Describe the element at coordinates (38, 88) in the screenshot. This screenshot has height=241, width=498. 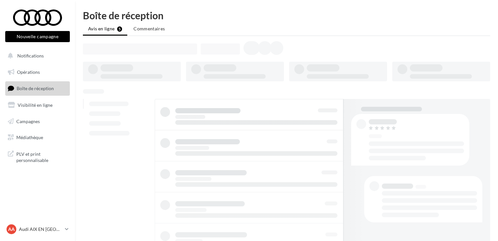
I see `a: Boîte de réception` at that location.